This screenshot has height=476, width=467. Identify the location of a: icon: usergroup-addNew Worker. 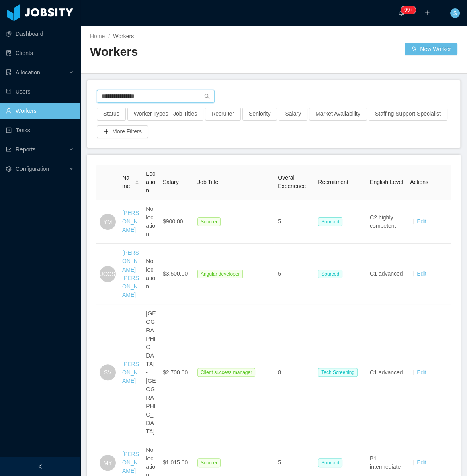
(430, 49).